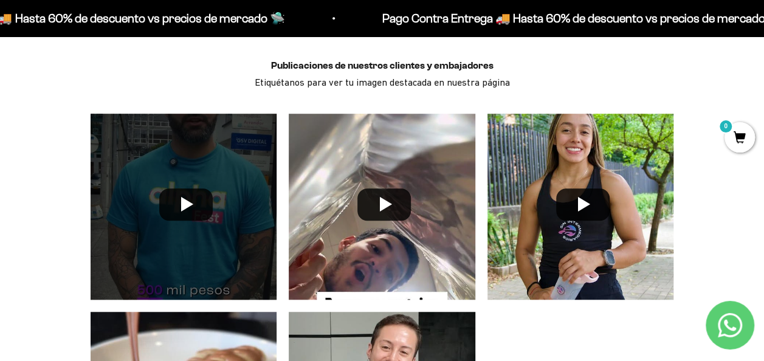  What do you see at coordinates (545, 18) in the screenshot?
I see `p: Pago Contra Entrega 🚚 Hasta 60% de descuento vs precios de mercado 🛸` at bounding box center [545, 18].